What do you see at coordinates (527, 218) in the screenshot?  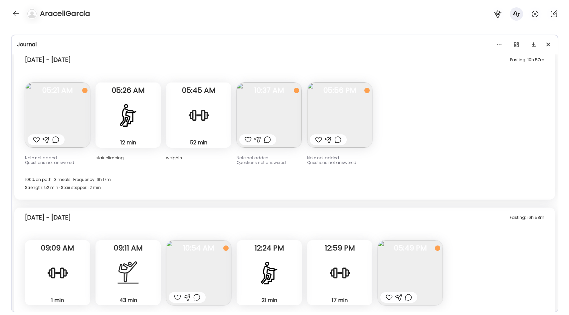 I see `div: Fasting: 16h 58m` at bounding box center [527, 218].